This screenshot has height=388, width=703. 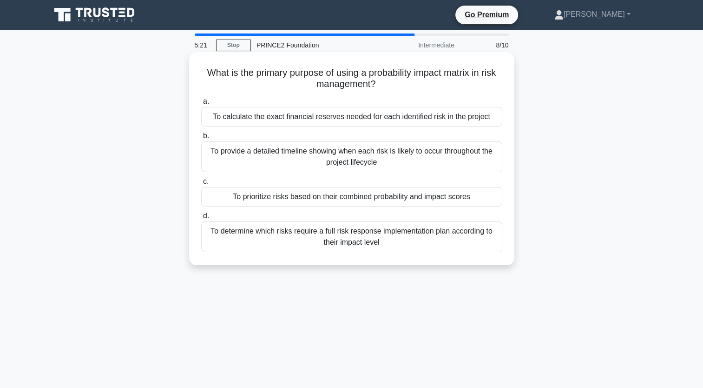 I want to click on span: c., so click(x=206, y=181).